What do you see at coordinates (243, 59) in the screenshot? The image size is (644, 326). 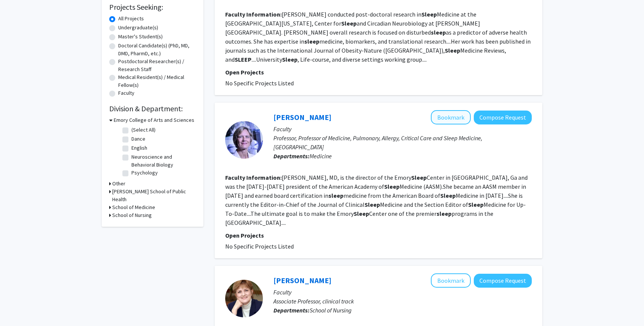 I see `b: SLEEP` at bounding box center [243, 59].